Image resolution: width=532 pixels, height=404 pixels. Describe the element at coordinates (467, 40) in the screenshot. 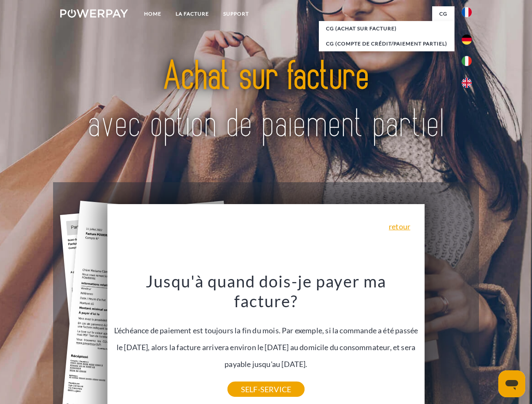

I see `img: de` at that location.